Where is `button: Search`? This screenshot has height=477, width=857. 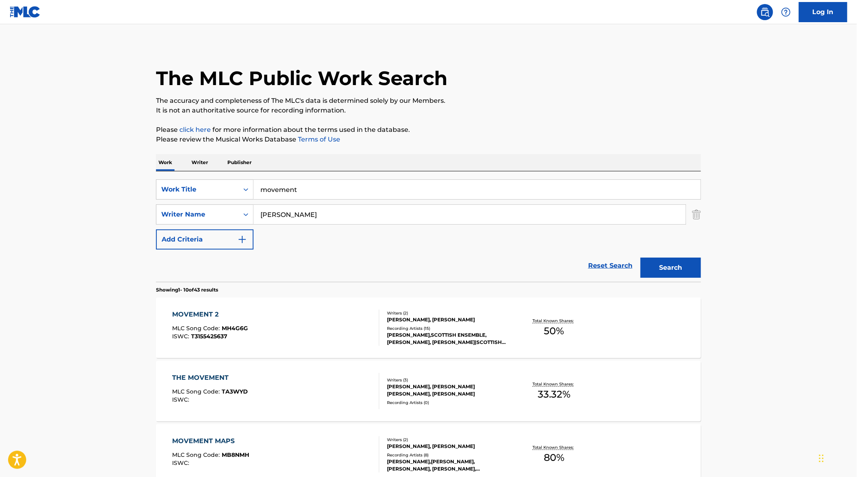
button: Search is located at coordinates (671, 268).